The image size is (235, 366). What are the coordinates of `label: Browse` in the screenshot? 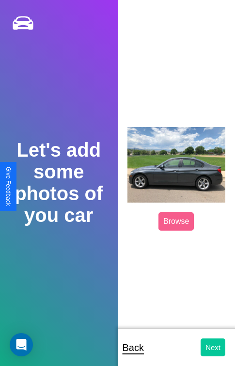 It's located at (176, 221).